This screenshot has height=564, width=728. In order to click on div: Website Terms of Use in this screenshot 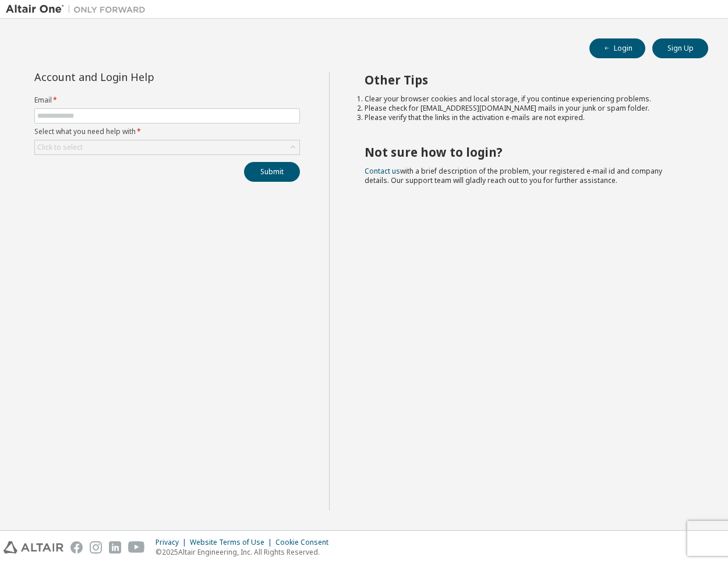, I will do `click(232, 542)`.